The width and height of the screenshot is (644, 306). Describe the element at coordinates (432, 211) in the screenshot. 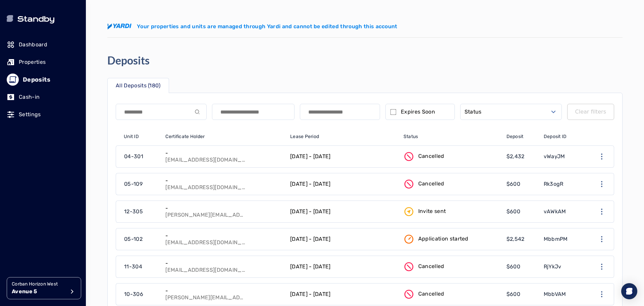

I see `p: Invite sent` at that location.